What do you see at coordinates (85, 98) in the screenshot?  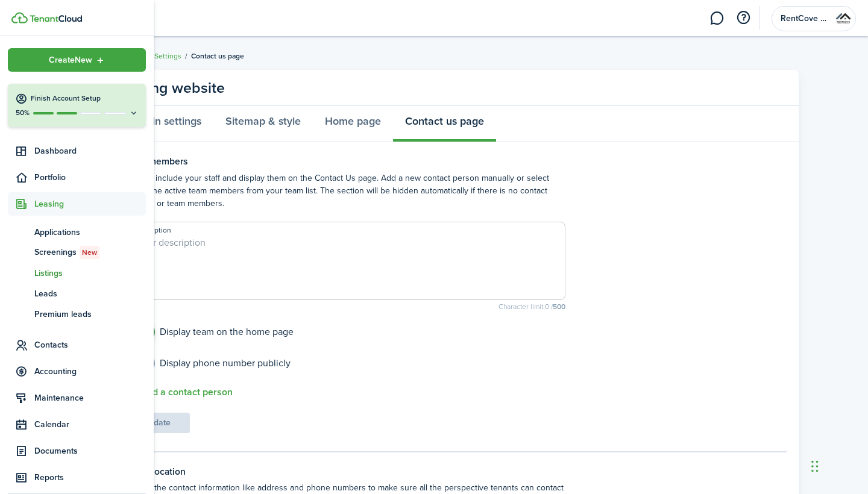 I see `h4: Finish Account Setup` at bounding box center [85, 98].